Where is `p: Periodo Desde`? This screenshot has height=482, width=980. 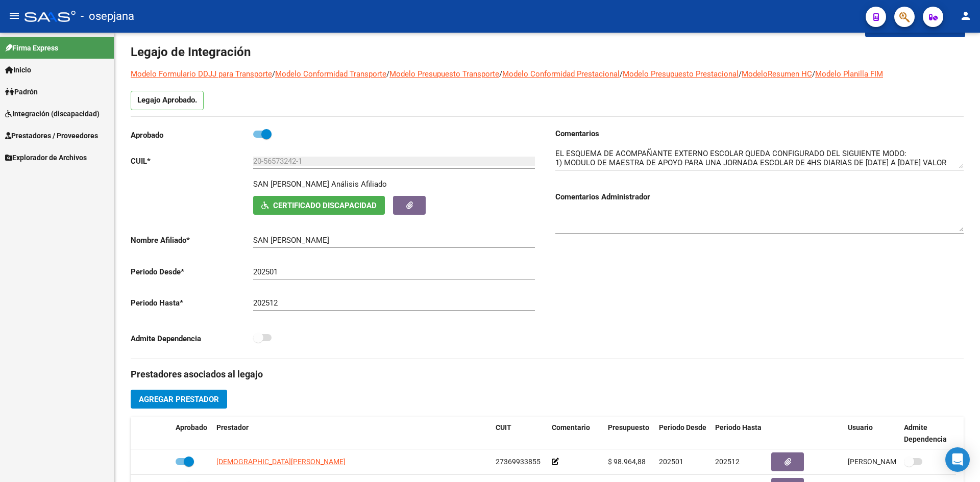
p: Periodo Desde is located at coordinates (192, 272).